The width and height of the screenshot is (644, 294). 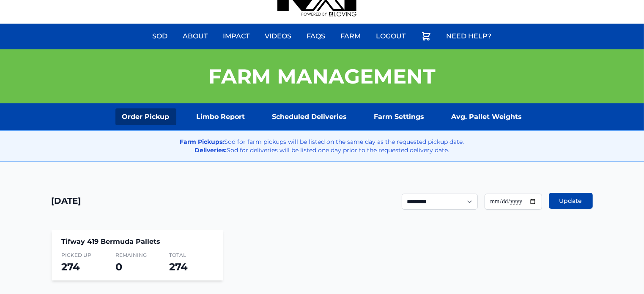 I want to click on a: Farm, so click(x=351, y=37).